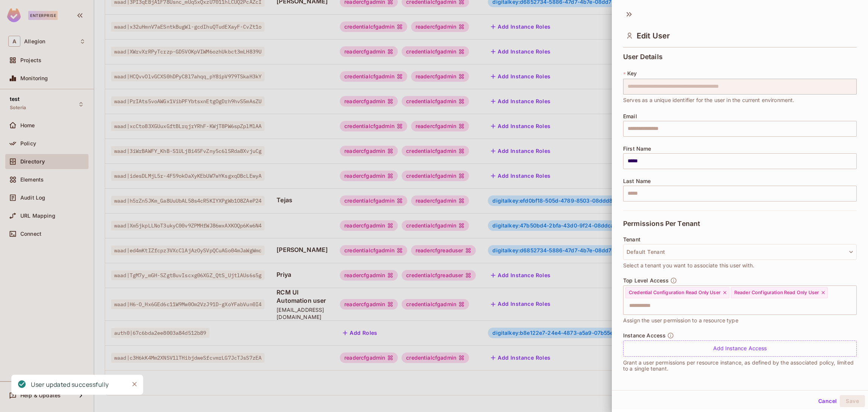 Image resolution: width=868 pixels, height=412 pixels. Describe the element at coordinates (776, 293) in the screenshot. I see `span: Reader Configuration Read Only User` at that location.